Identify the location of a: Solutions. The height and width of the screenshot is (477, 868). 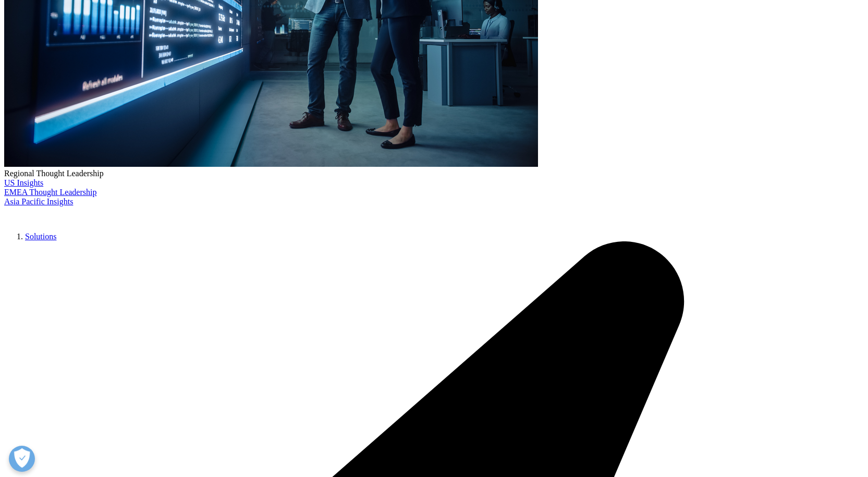
(41, 236).